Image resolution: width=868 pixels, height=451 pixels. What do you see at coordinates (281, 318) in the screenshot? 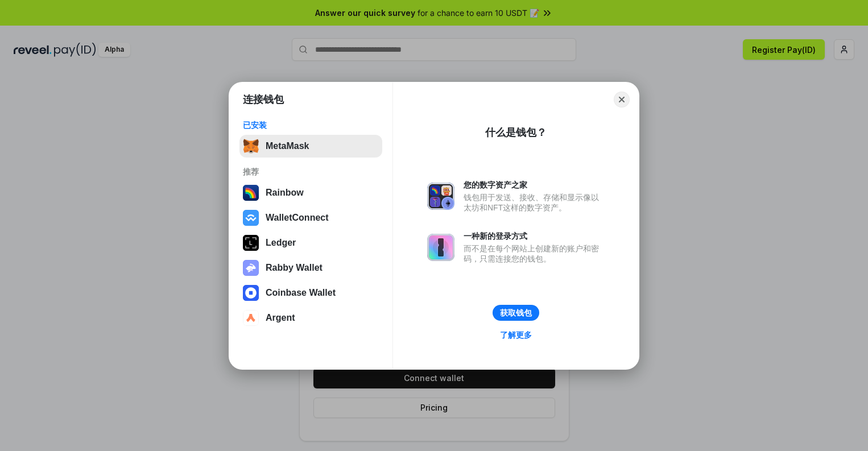
I see `div: Argent` at bounding box center [281, 318].